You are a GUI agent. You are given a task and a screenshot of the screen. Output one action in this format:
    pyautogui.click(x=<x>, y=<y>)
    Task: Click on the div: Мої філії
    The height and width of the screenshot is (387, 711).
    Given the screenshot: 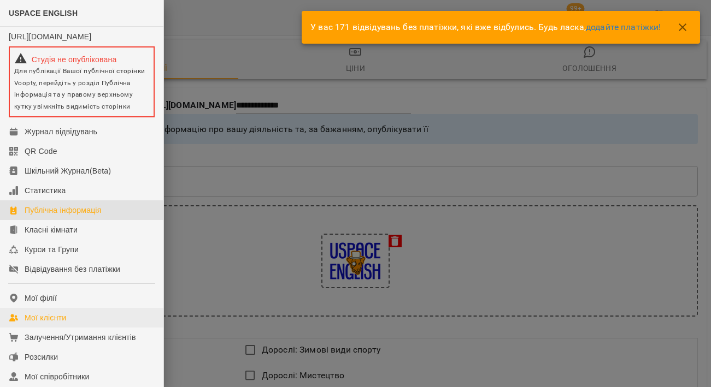 What is the action you would take?
    pyautogui.click(x=40, y=298)
    